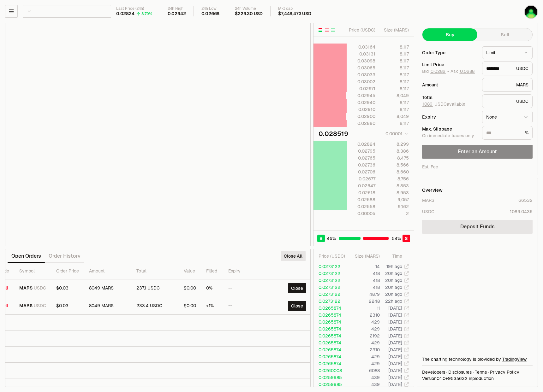 This screenshot has width=543, height=392. What do you see at coordinates (364, 370) in the screenshot?
I see `td: 6088` at bounding box center [364, 370].